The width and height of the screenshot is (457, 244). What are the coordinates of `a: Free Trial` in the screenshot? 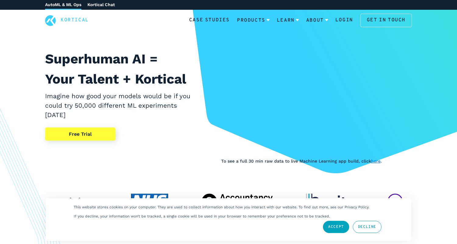 It's located at (80, 134).